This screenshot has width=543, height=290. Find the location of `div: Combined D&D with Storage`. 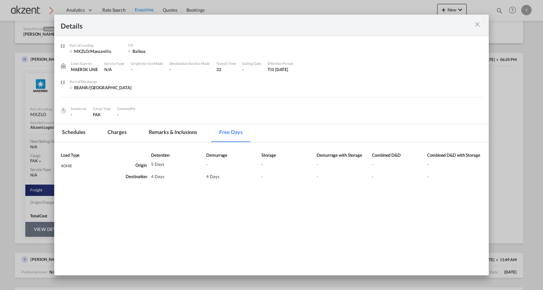

div: Combined D&D with Storage is located at coordinates (454, 155).